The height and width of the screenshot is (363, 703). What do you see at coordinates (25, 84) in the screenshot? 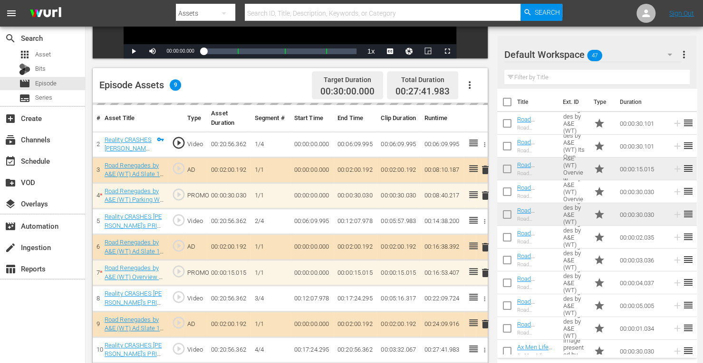
I see `span: Episode` at bounding box center [25, 84].